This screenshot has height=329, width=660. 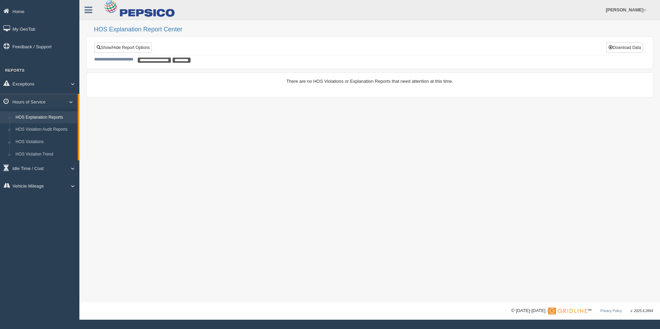 I want to click on h2: HOS Explanation Report Center, so click(x=374, y=30).